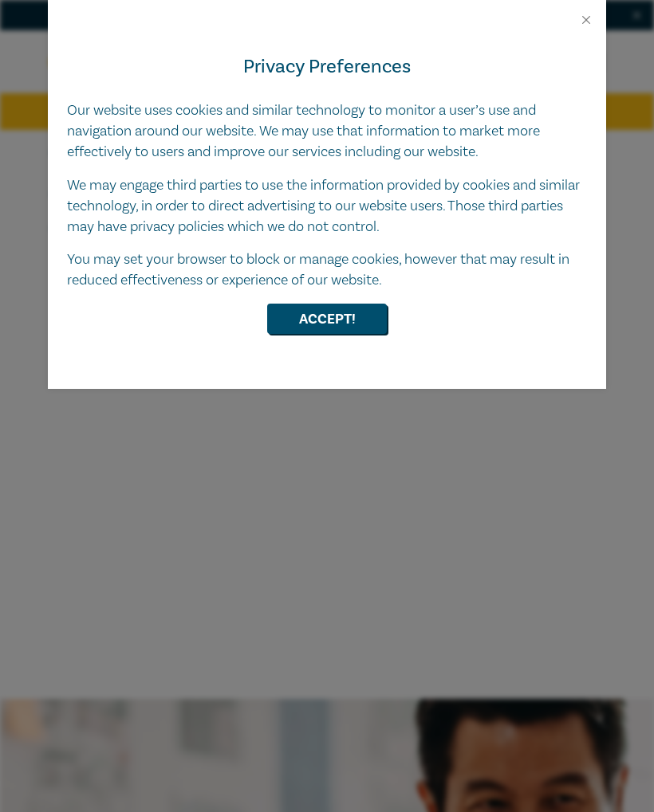 The width and height of the screenshot is (654, 812). I want to click on button: Close, so click(586, 20).